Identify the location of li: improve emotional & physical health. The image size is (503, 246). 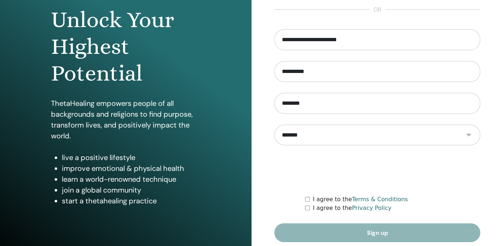
(131, 169).